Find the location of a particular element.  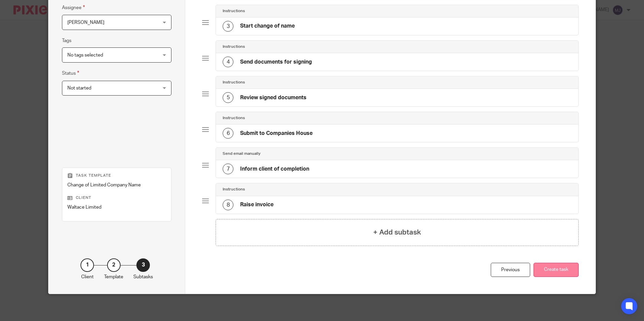

p: Task template is located at coordinates (116, 175).